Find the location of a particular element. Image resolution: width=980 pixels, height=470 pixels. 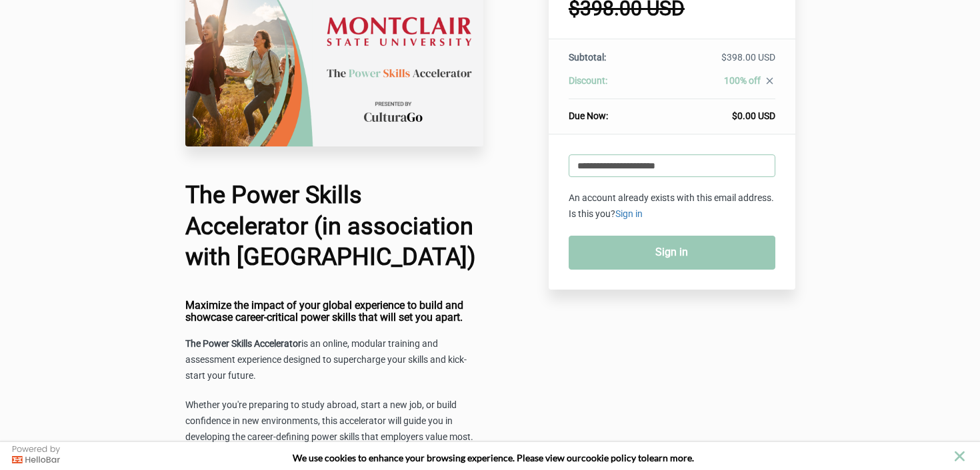

p: is an online, modular training and assessment experience designed to supercharge your skills and ... is located at coordinates (334, 360).